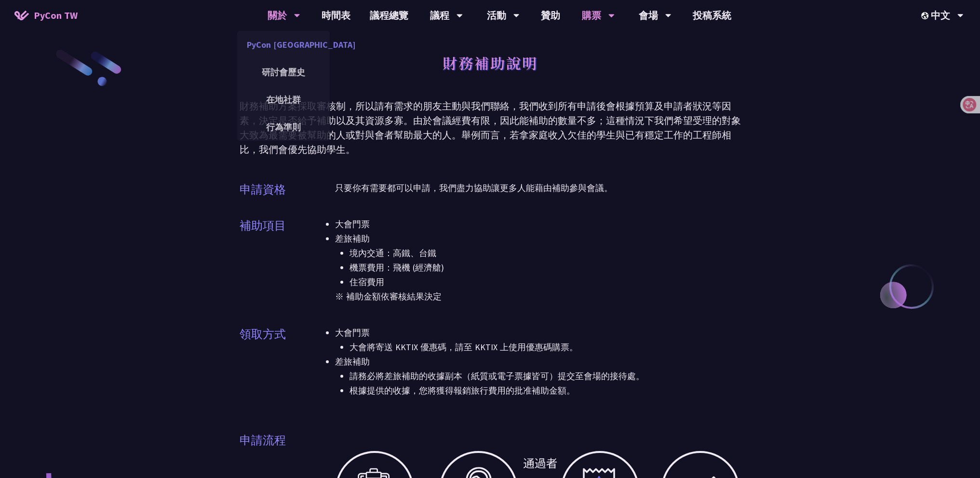  I want to click on p: 申請流程, so click(263, 440).